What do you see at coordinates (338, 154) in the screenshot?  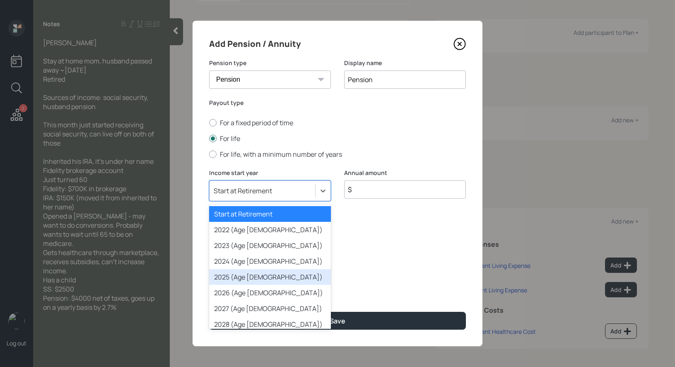 I see `label: For life, with a minimum number of years` at bounding box center [338, 154].